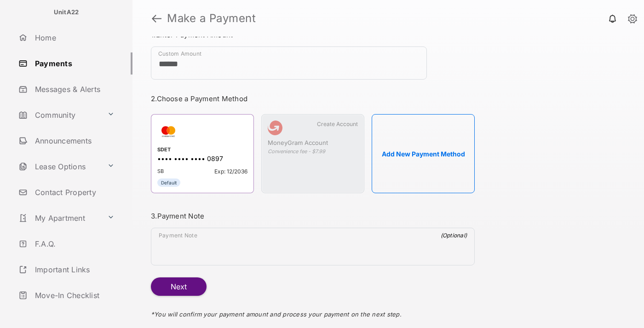  I want to click on div: MoneyGram Account, so click(313, 143).